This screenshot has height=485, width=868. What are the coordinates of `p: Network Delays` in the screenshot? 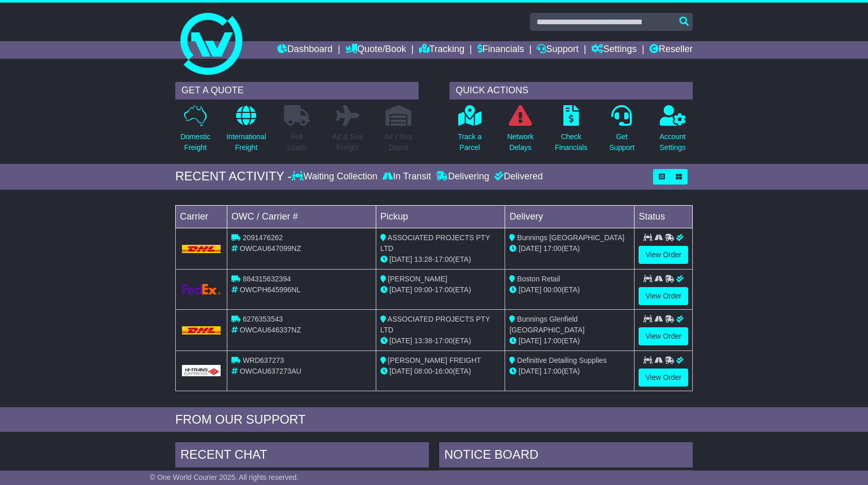 It's located at (520, 142).